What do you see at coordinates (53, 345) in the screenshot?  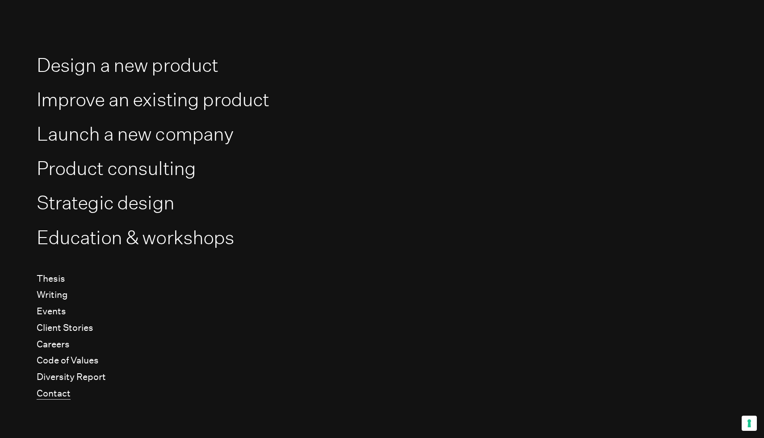 I see `a: Careers` at bounding box center [53, 345].